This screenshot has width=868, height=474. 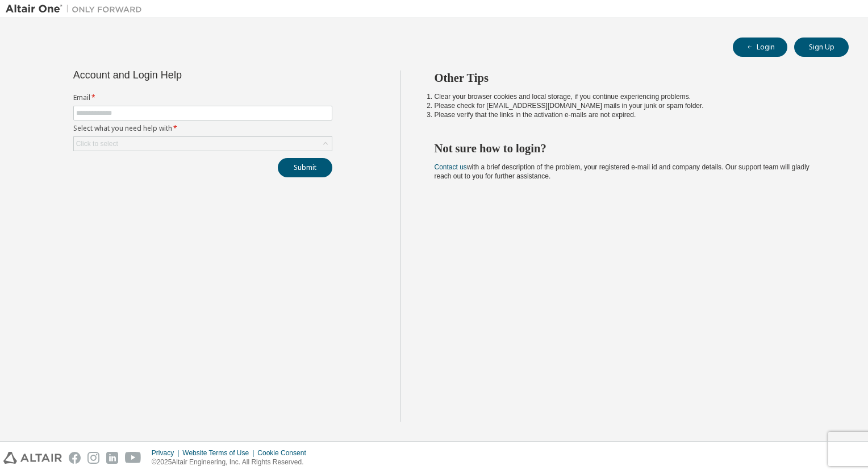 I want to click on img: linkedin.svg, so click(x=112, y=457).